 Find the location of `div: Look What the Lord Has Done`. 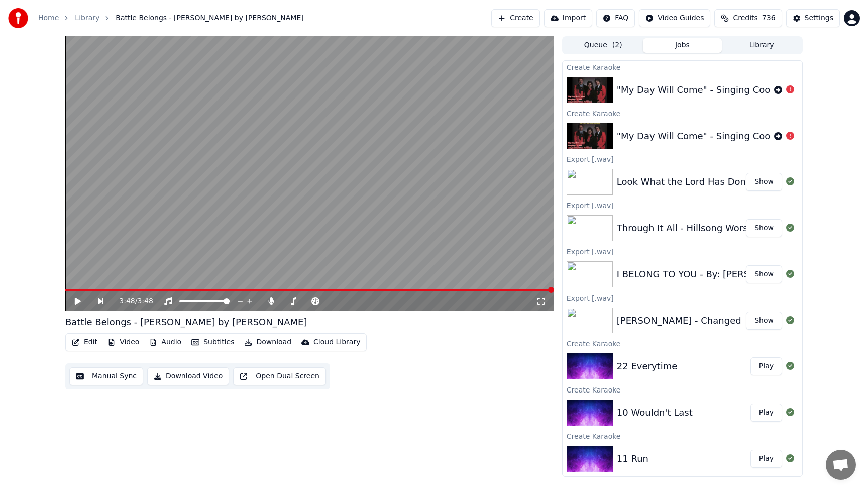

div: Look What the Lord Has Done is located at coordinates (684, 182).